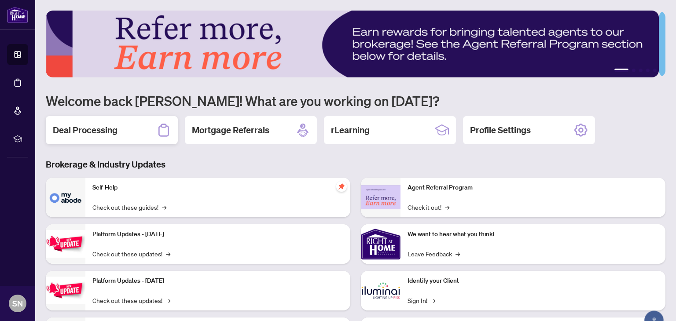 Image resolution: width=676 pixels, height=321 pixels. I want to click on h2: Mortgage Referrals, so click(231, 130).